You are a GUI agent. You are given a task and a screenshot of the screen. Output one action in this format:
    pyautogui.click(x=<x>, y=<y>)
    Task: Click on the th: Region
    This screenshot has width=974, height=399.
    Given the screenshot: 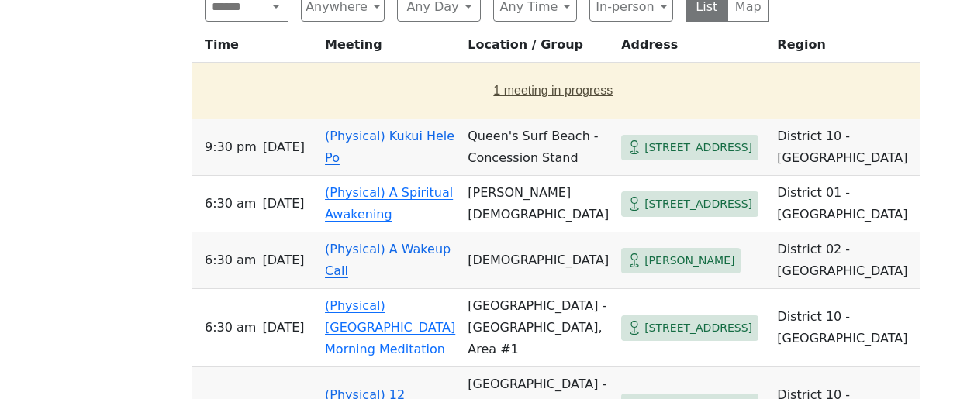 What is the action you would take?
    pyautogui.click(x=845, y=48)
    